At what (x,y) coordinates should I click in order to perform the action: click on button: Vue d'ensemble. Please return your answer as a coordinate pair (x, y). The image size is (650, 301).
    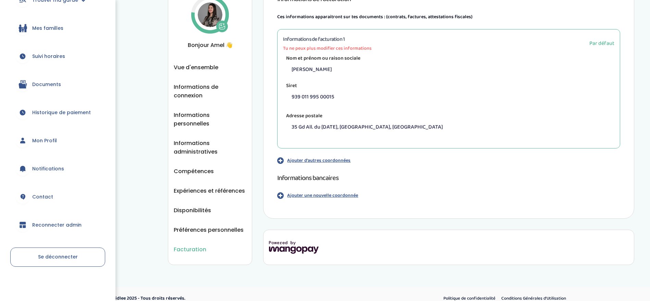
    Looking at the image, I should click on (196, 67).